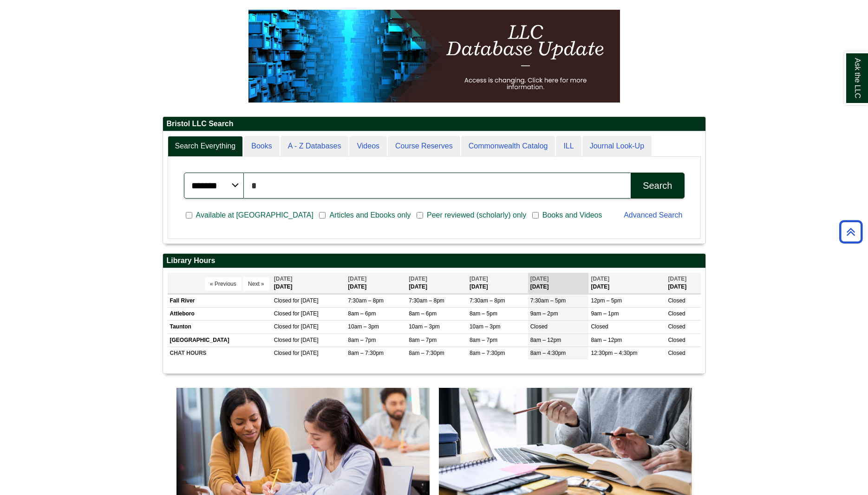 The image size is (868, 495). Describe the element at coordinates (434, 124) in the screenshot. I see `h2: Bristol LLC Search` at that location.